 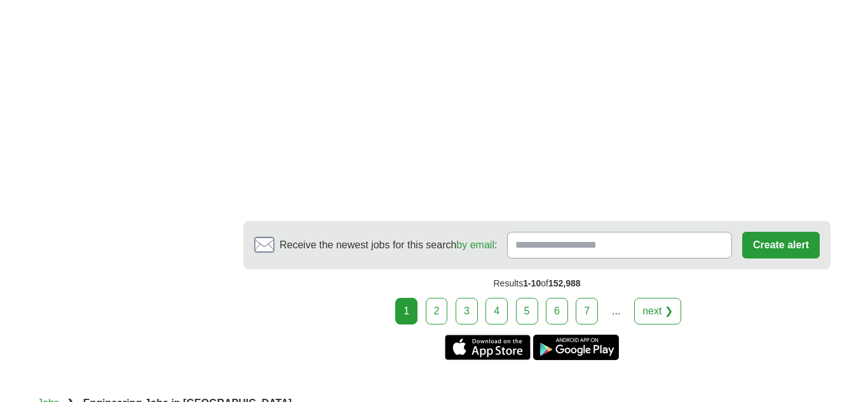 I want to click on span: Receive the newest jobs for this search :, so click(x=388, y=245).